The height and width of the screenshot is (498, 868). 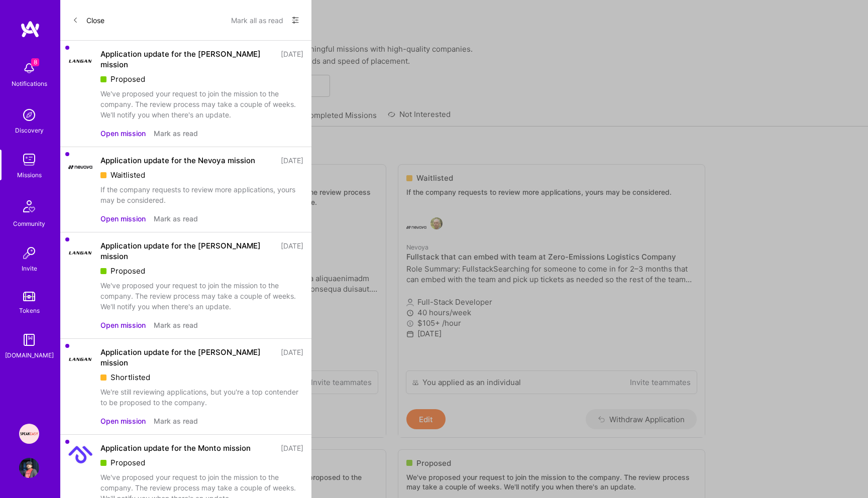 What do you see at coordinates (202, 195) in the screenshot?
I see `div: If the company requests to review more applications, yours may be considered.` at bounding box center [202, 195].